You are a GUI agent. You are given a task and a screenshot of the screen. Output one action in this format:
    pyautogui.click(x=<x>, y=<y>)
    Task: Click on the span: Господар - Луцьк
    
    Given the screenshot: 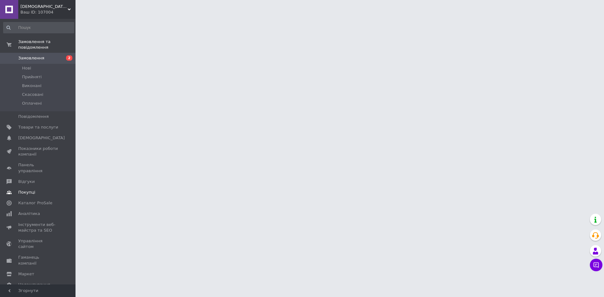 What is the action you would take?
    pyautogui.click(x=44, y=7)
    